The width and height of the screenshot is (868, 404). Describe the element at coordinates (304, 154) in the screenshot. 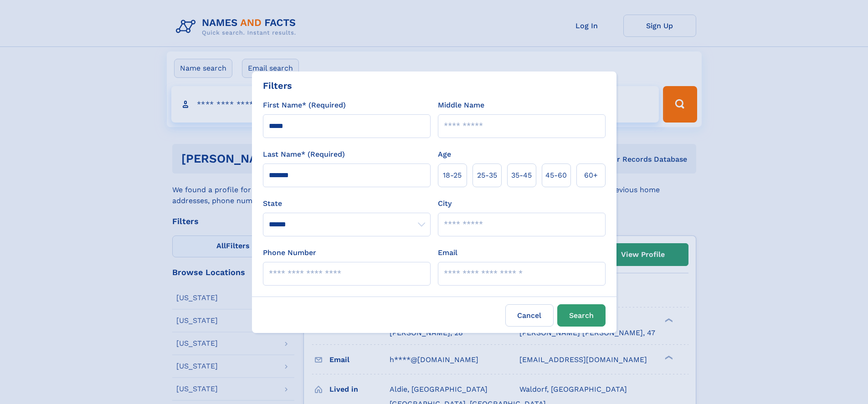

I see `label: Last Name* (Required)` at that location.